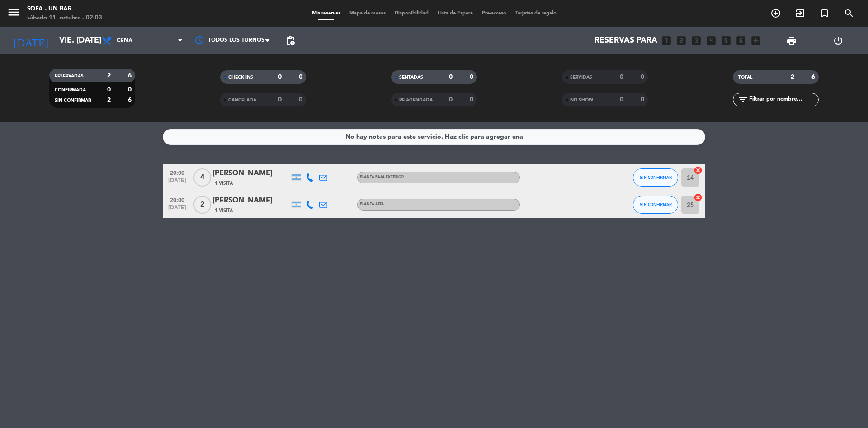 This screenshot has width=868, height=428. Describe the element at coordinates (727, 41) in the screenshot. I see `i: looks_5` at that location.